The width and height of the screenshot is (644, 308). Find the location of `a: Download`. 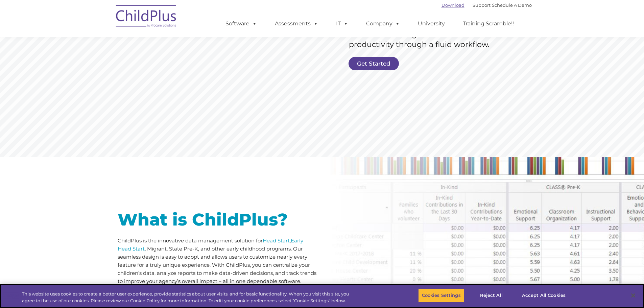

a: Download is located at coordinates (453, 5).